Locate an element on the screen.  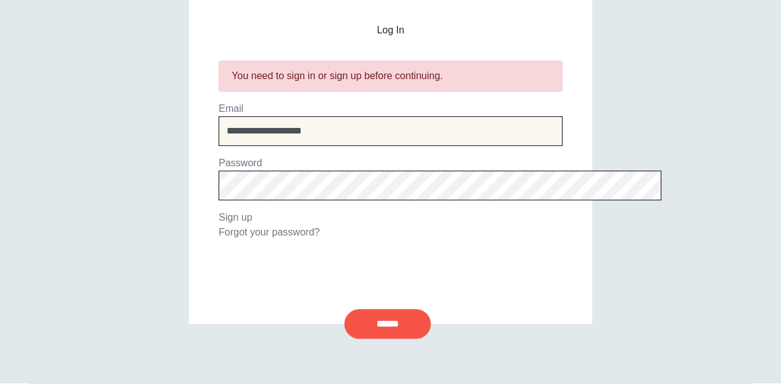
h2: Log In is located at coordinates (390, 30).